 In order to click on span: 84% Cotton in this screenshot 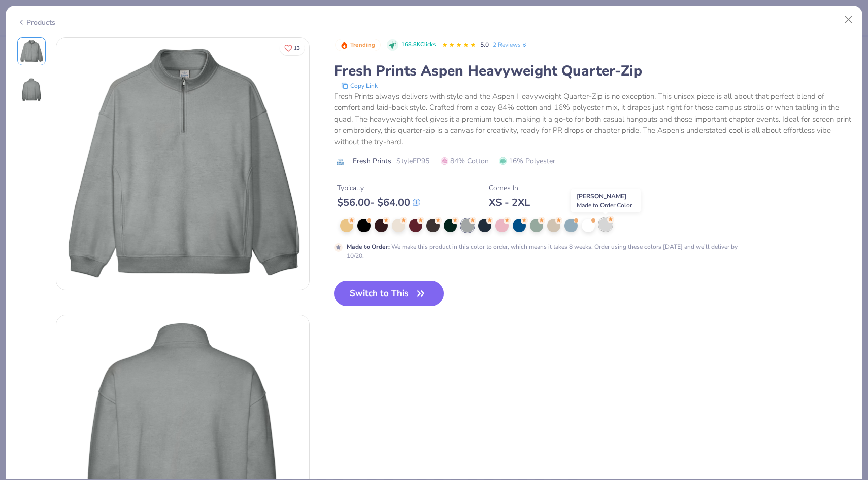, I will do `click(464, 161)`.